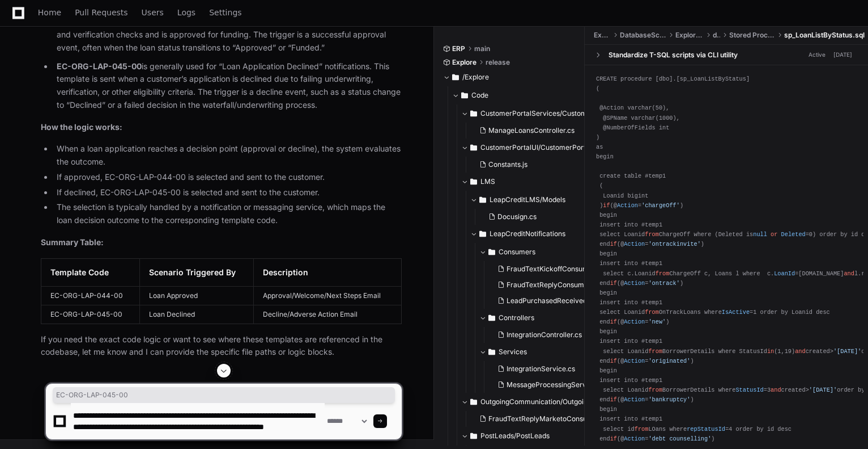  What do you see at coordinates (82, 126) in the screenshot?
I see `strong: How the logic works:` at bounding box center [82, 126].